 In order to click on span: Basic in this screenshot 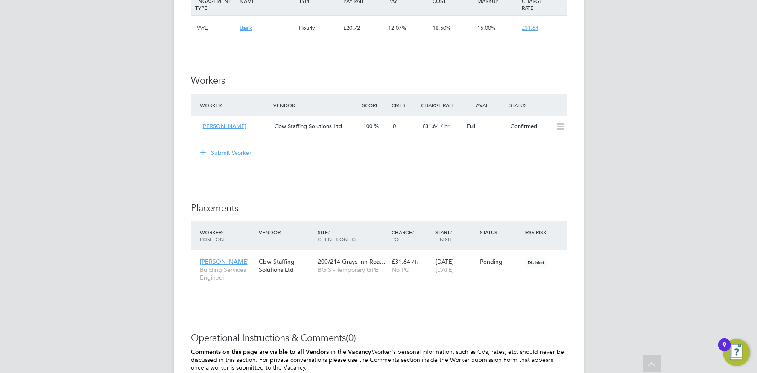, I will do `click(246, 28)`.